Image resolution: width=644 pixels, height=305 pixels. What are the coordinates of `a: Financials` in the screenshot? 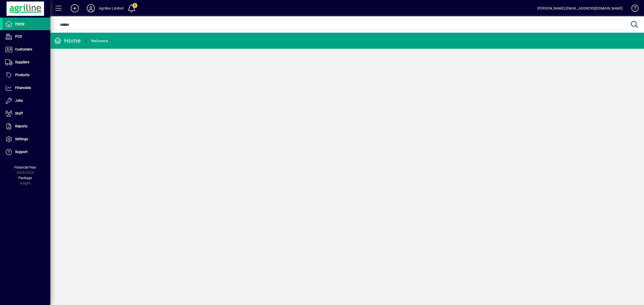 It's located at (26, 88).